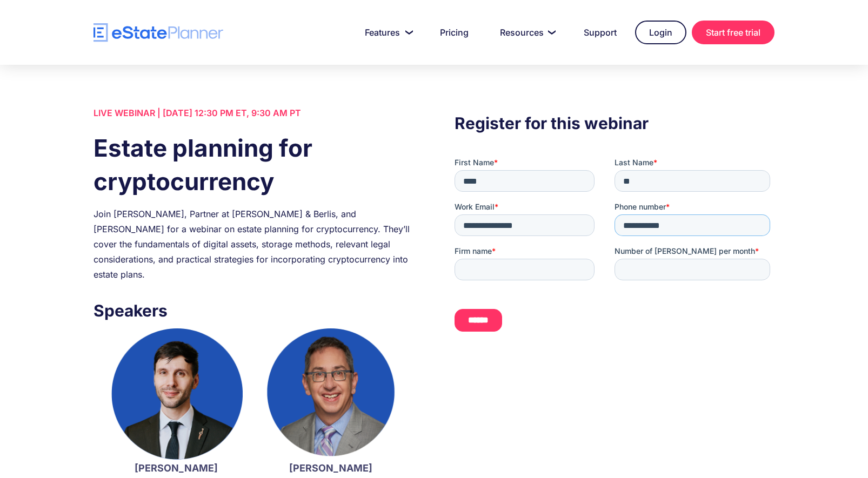 This screenshot has width=868, height=478. What do you see at coordinates (614, 123) in the screenshot?
I see `h3: Register for this webinar` at bounding box center [614, 123].